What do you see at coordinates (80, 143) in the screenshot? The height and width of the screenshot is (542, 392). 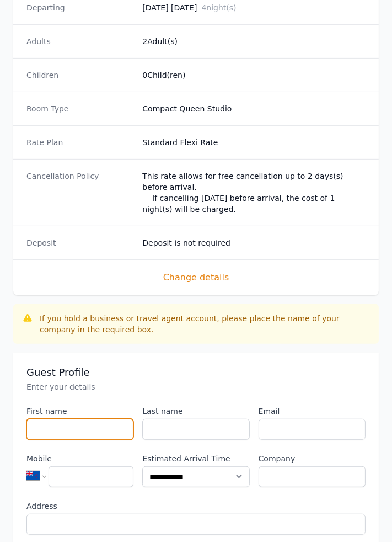 I see `dt: Rate Plan` at bounding box center [80, 143].